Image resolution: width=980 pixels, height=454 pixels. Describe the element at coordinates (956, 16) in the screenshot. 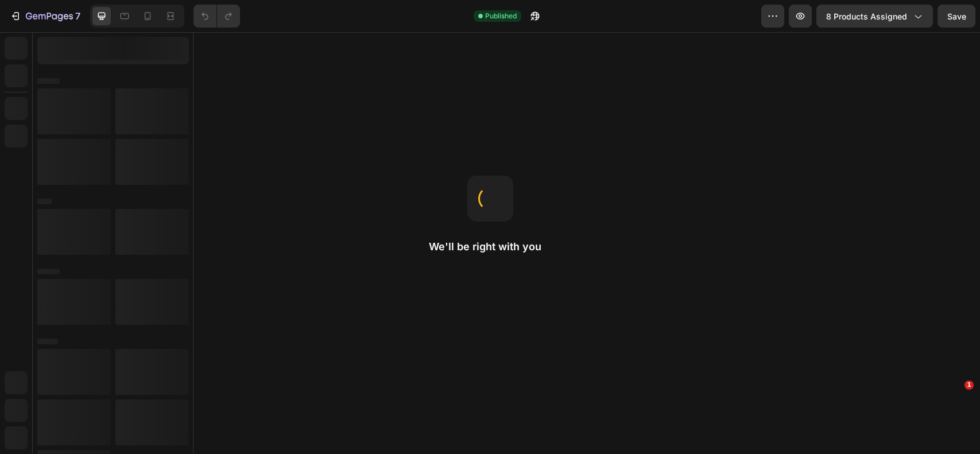

I see `button: Save` at that location.